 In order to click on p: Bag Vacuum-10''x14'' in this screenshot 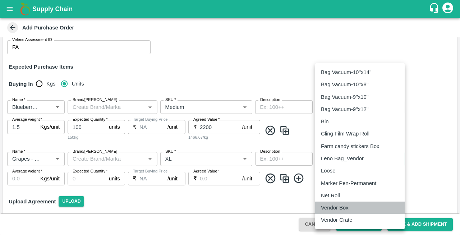, I will do `click(346, 72)`.